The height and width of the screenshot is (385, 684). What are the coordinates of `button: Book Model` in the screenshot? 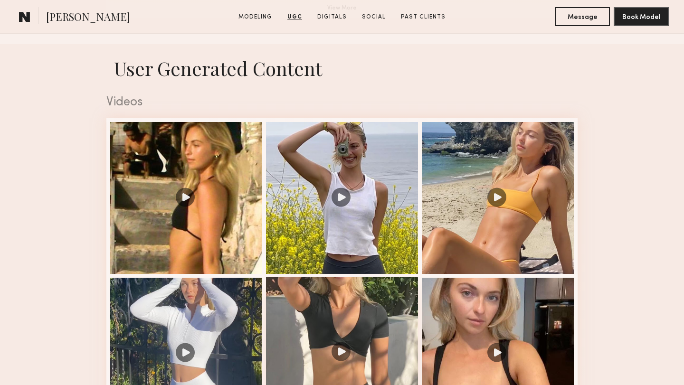 It's located at (642, 17).